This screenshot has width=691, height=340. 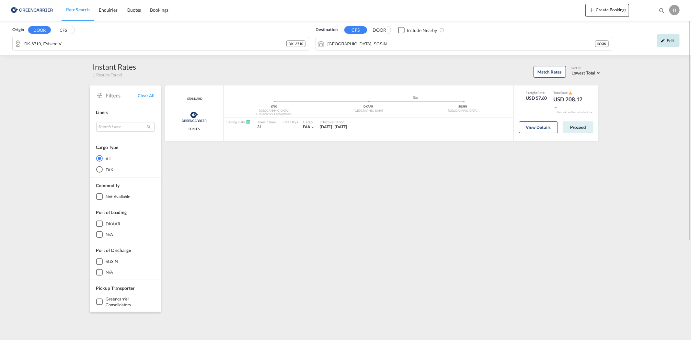 I want to click on span: 1 Results Found, so click(x=108, y=75).